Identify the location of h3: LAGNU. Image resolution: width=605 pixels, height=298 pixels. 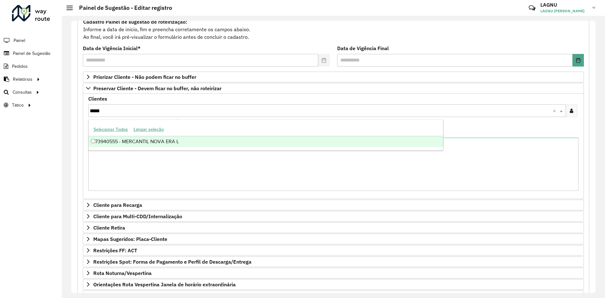
(564, 5).